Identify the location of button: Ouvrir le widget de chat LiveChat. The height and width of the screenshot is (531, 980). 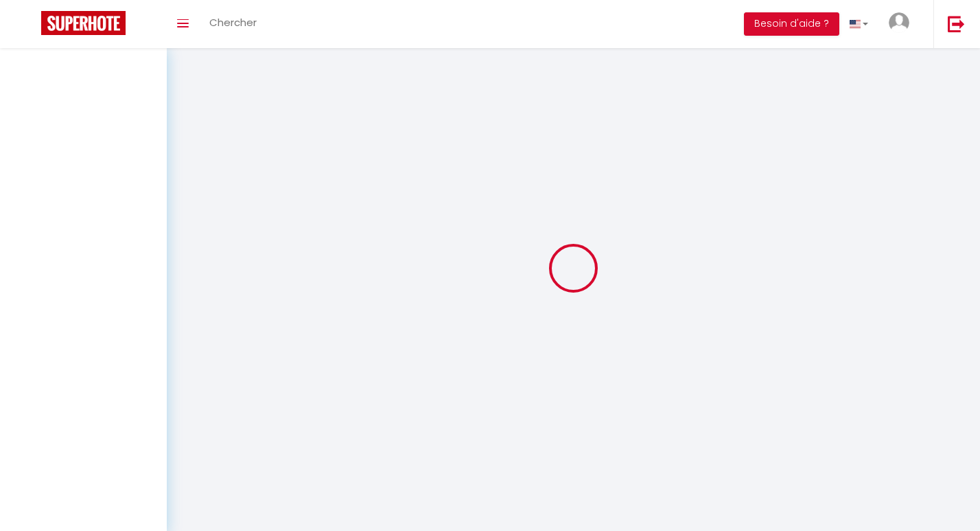
(31, 26).